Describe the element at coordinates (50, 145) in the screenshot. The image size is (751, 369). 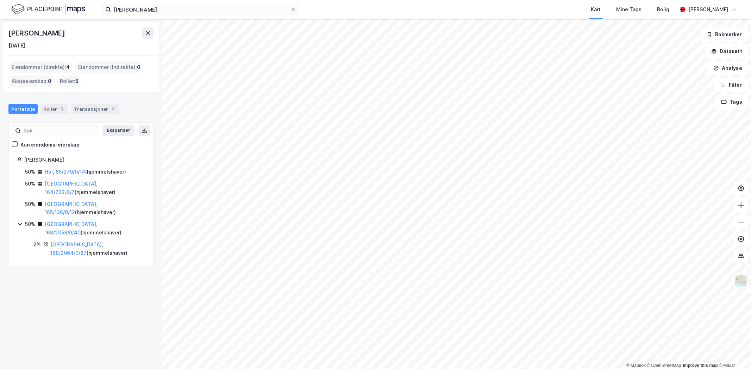
I see `div: Kun eiendoms-eierskap` at that location.